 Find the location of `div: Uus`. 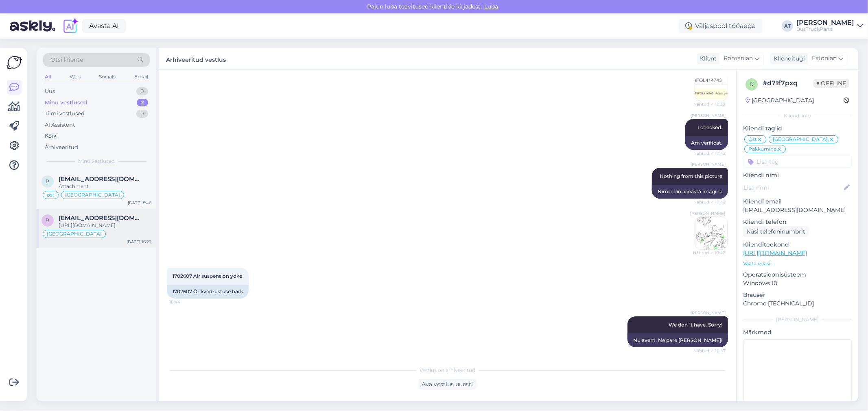

div: Uus is located at coordinates (50, 91).